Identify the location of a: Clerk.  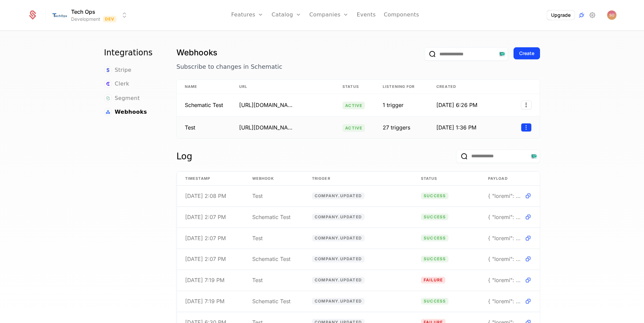
(116, 84).